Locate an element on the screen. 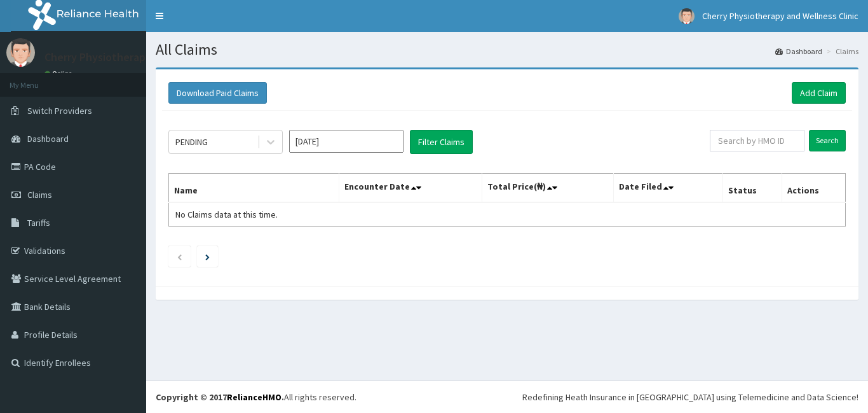 The height and width of the screenshot is (413, 868). span: No Claims data at this time. is located at coordinates (226, 215).